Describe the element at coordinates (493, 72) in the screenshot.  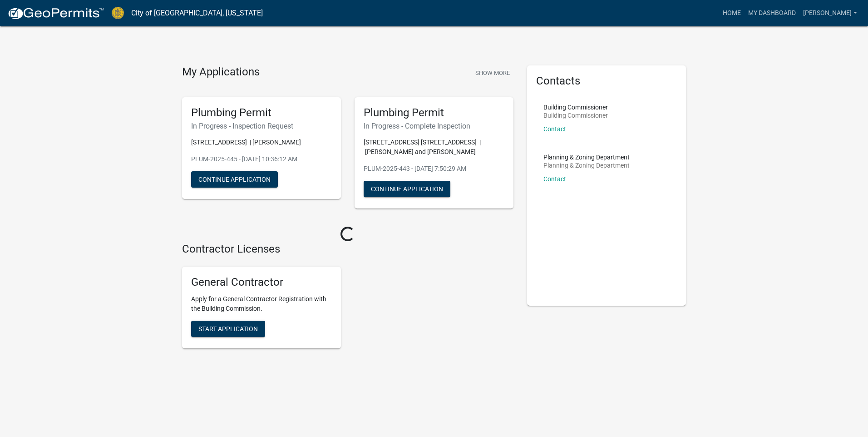
I see `button: Show More` at that location.